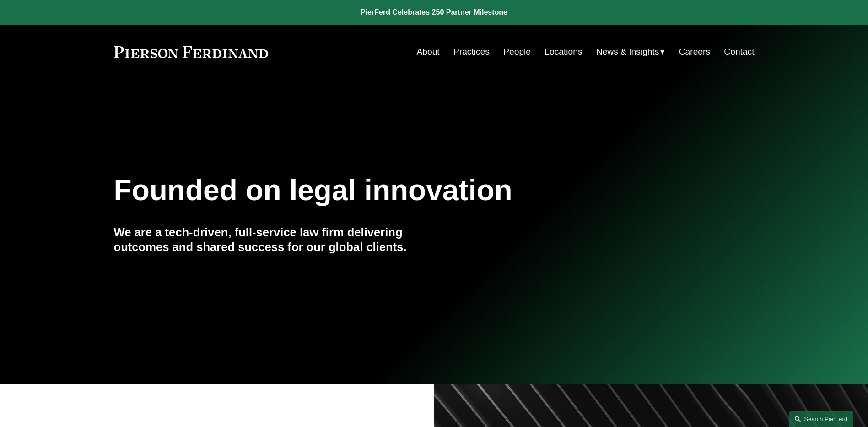 This screenshot has height=427, width=868. What do you see at coordinates (821, 419) in the screenshot?
I see `a: Search this site` at bounding box center [821, 419].